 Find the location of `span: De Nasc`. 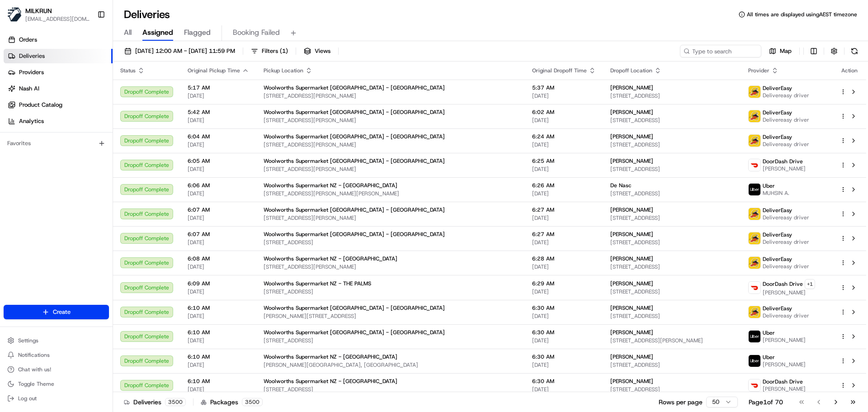

span: De Nasc is located at coordinates (621, 185).